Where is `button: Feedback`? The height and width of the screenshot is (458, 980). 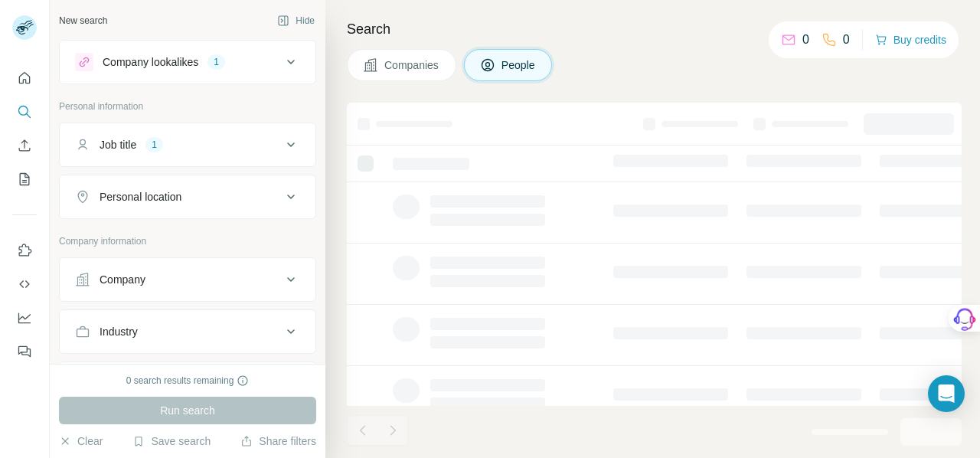
button: Feedback is located at coordinates (24, 351).